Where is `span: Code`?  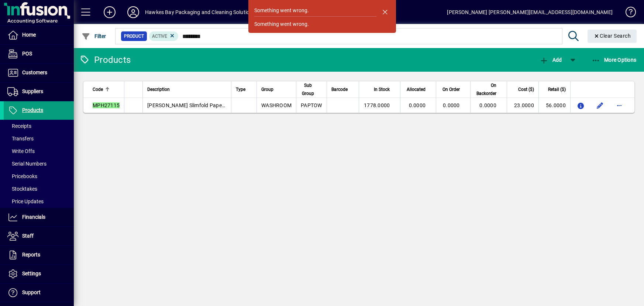 span: Code is located at coordinates (98, 89).